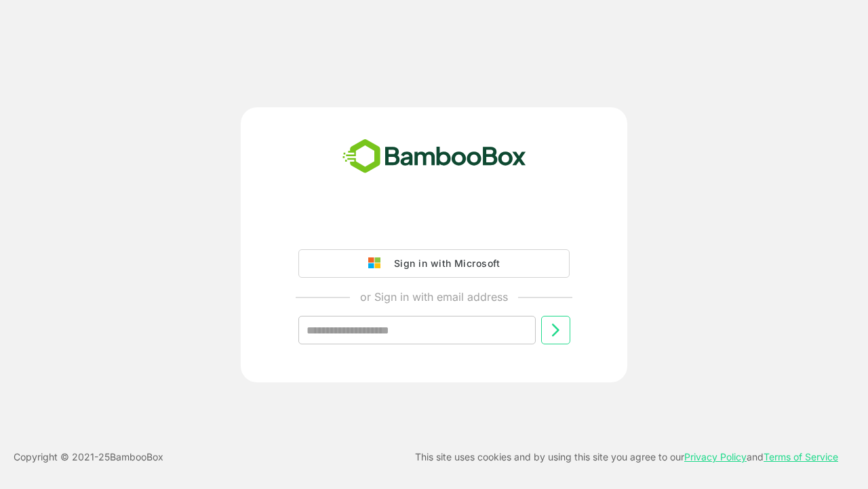 The height and width of the screenshot is (489, 868). Describe the element at coordinates (715, 456) in the screenshot. I see `a: Privacy Policy` at that location.